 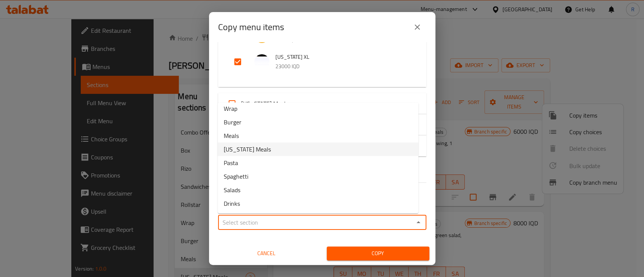 What do you see at coordinates (255, 104) in the screenshot?
I see `label: Acknowledge` at bounding box center [255, 104].